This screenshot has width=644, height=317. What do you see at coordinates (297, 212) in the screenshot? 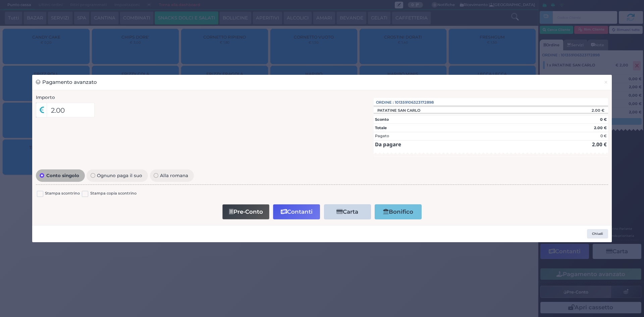
I see `button: Contanti` at bounding box center [297, 212].